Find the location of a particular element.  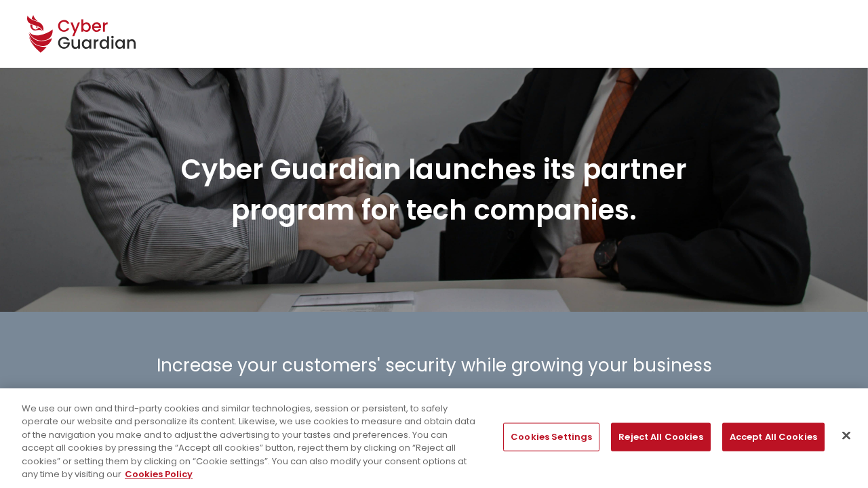

a: More information about your privacy, opens in a new tab is located at coordinates (159, 474).